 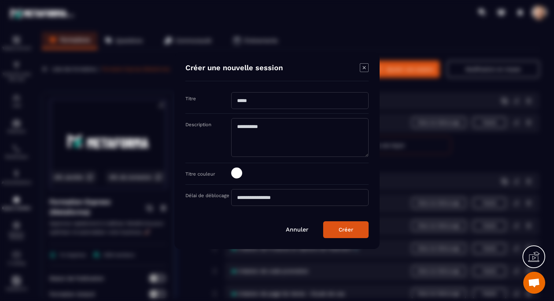 I want to click on button: Créer, so click(x=346, y=230).